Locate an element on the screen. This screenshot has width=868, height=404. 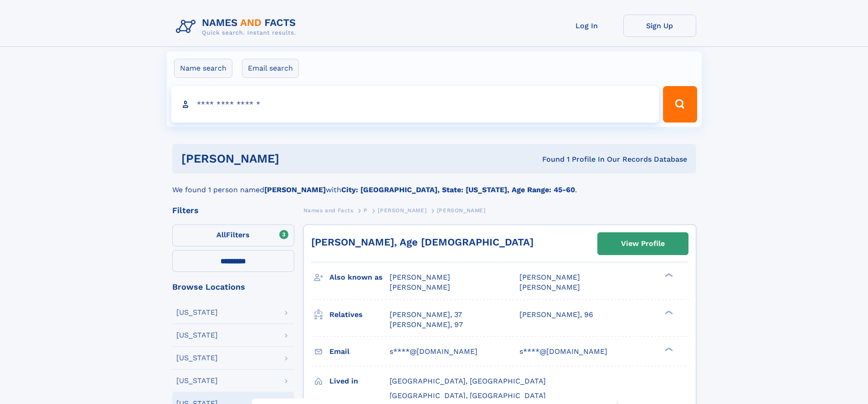
div: Filters is located at coordinates (233, 211).